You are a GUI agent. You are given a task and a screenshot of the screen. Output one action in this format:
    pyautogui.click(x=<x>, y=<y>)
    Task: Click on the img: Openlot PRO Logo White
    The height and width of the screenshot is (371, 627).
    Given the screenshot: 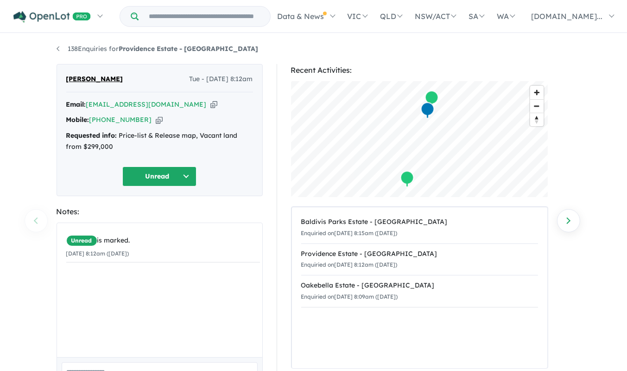 What is the action you would take?
    pyautogui.click(x=52, y=17)
    